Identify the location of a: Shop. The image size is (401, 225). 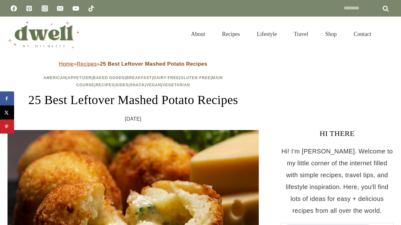
(331, 34).